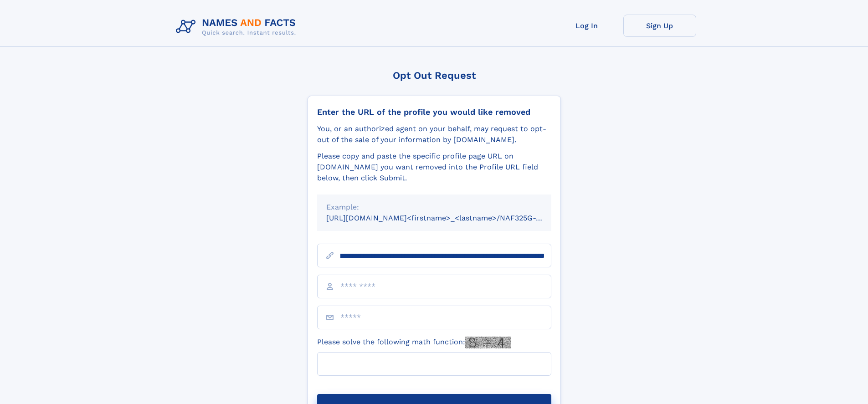 Image resolution: width=868 pixels, height=404 pixels. I want to click on div: Opt Out Request, so click(434, 75).